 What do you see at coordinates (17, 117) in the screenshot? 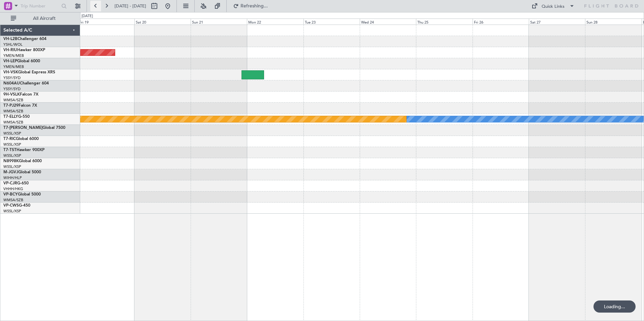
I see `a: T7-ELLYG-550` at bounding box center [17, 117].